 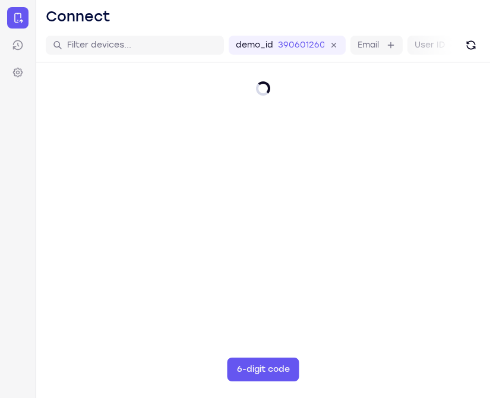 What do you see at coordinates (263, 370) in the screenshot?
I see `button: 6-digit code` at bounding box center [263, 370].